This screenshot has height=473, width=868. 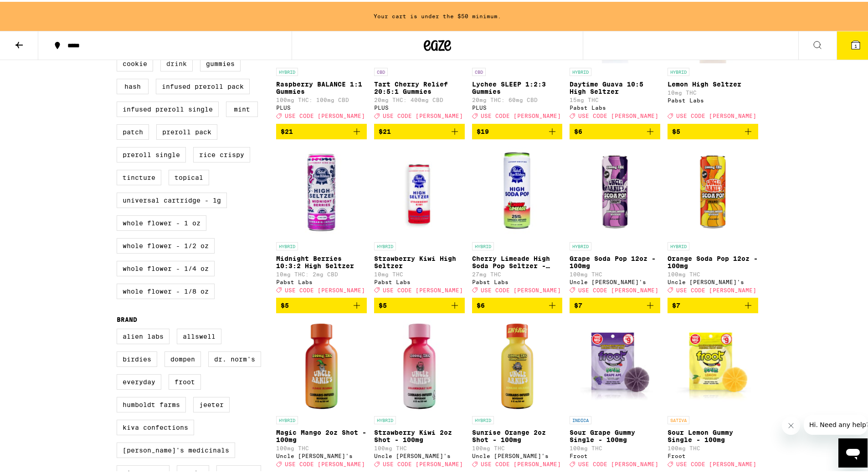 What do you see at coordinates (137, 357) in the screenshot?
I see `label: Birdies` at bounding box center [137, 357].